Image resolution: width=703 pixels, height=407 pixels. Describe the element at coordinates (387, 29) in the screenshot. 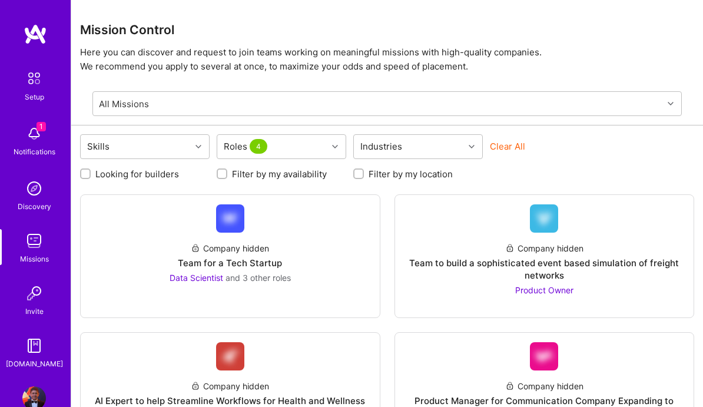

I see `h3: Mission Control` at that location.